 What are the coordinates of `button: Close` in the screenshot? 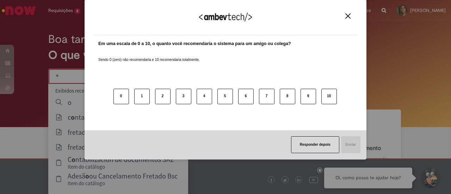 It's located at (348, 16).